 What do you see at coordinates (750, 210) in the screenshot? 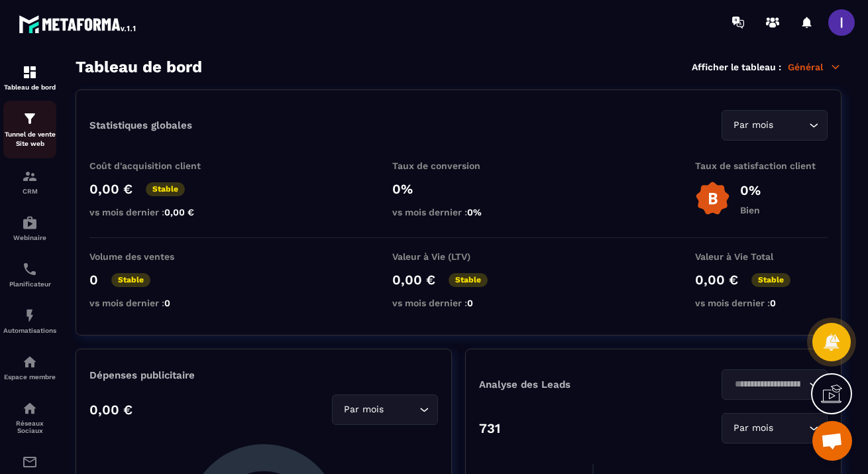
I see `p: Bien` at bounding box center [750, 210].